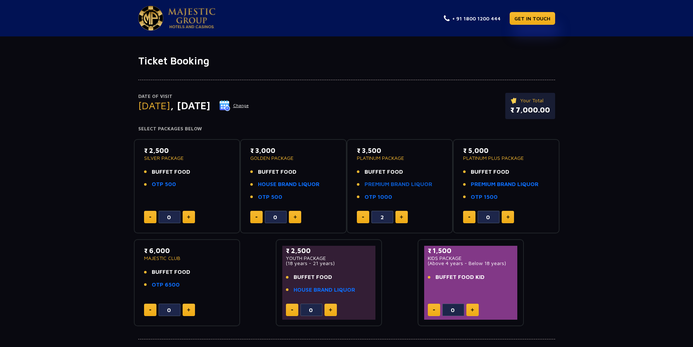 This screenshot has height=347, width=693. Describe the element at coordinates (329, 258) in the screenshot. I see `p: YOUTH PACKAGE` at that location.